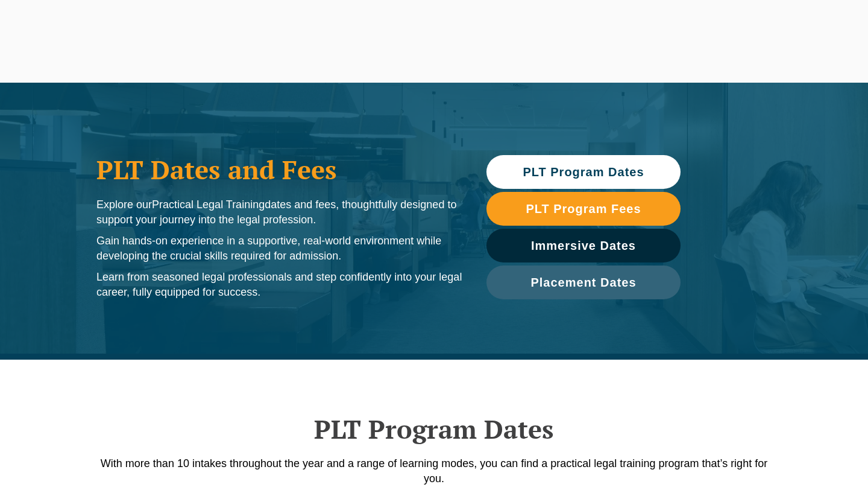 The height and width of the screenshot is (490, 868). What do you see at coordinates (279, 212) in the screenshot?
I see `p: Explore our dates and fees, thoughtfully designed to support your journey into the legal profession.` at bounding box center [279, 212].